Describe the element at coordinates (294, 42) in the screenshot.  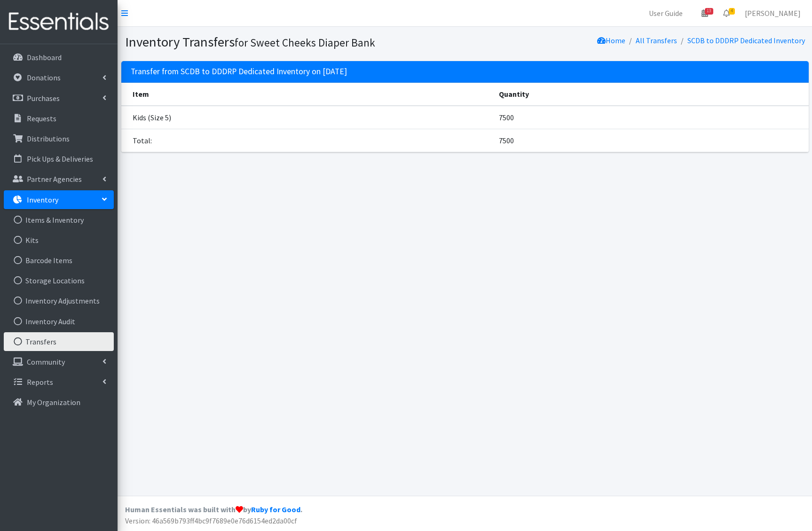
I see `h1: Inventory Transfers` at that location.